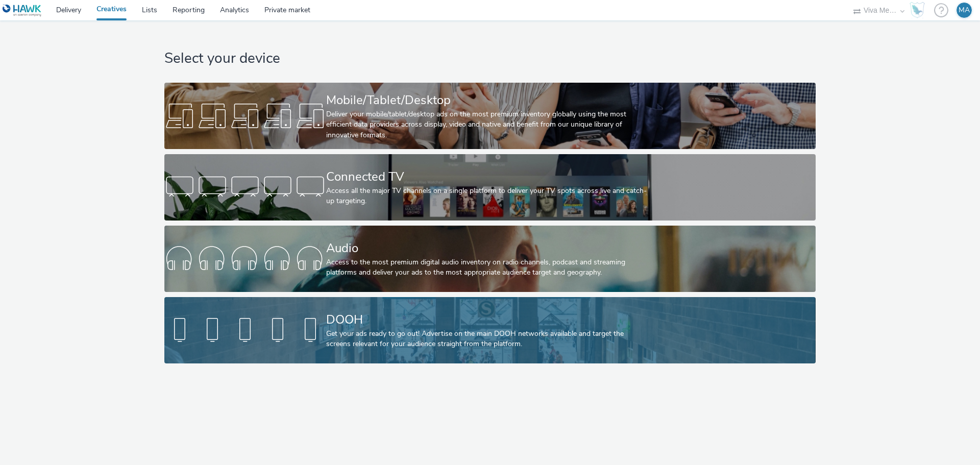  What do you see at coordinates (488, 176) in the screenshot?
I see `div: Connected TV` at bounding box center [488, 176].